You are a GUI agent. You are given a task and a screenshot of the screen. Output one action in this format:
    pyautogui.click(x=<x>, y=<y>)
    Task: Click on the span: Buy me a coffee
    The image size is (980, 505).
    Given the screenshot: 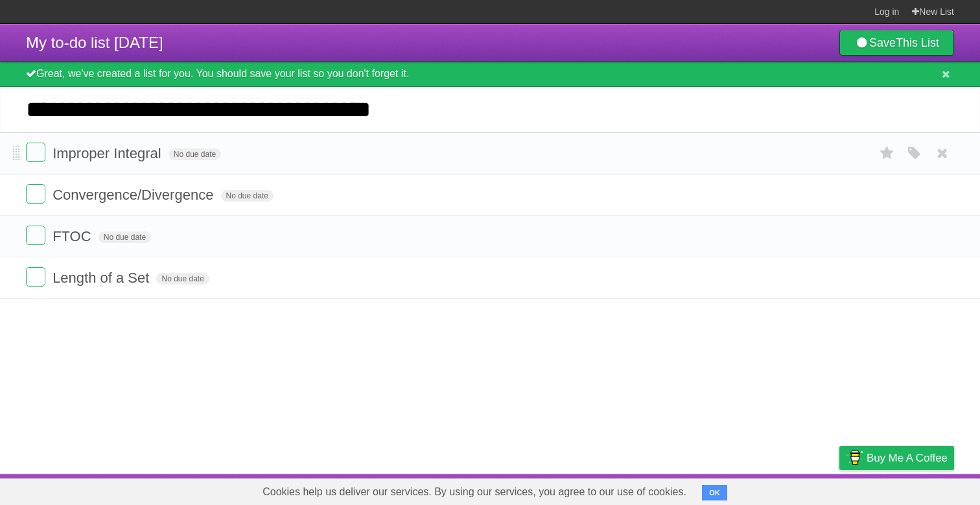 What is the action you would take?
    pyautogui.click(x=906, y=457)
    